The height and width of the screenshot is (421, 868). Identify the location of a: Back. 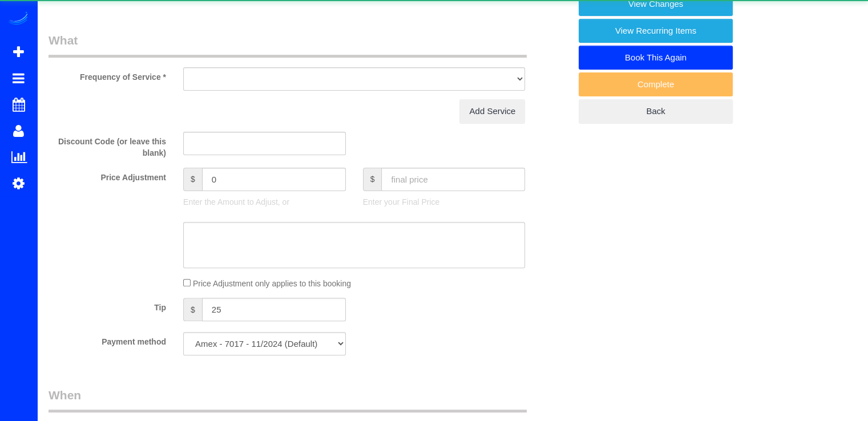
(655, 111).